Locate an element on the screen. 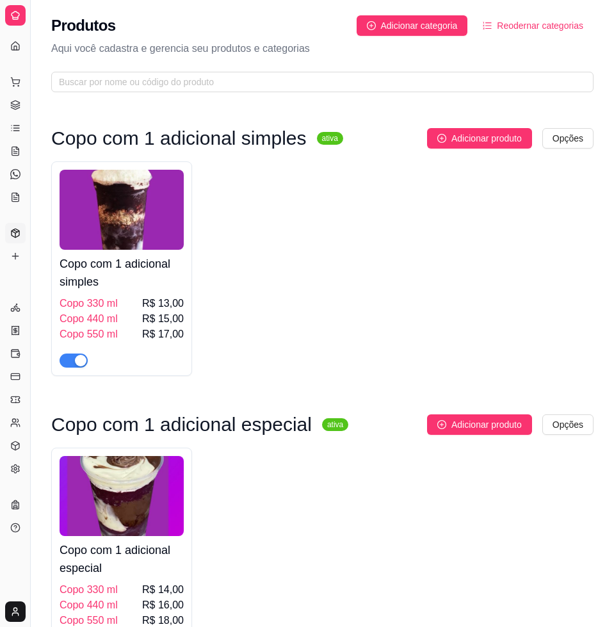  button: Reodernar categorias is located at coordinates (533, 26).